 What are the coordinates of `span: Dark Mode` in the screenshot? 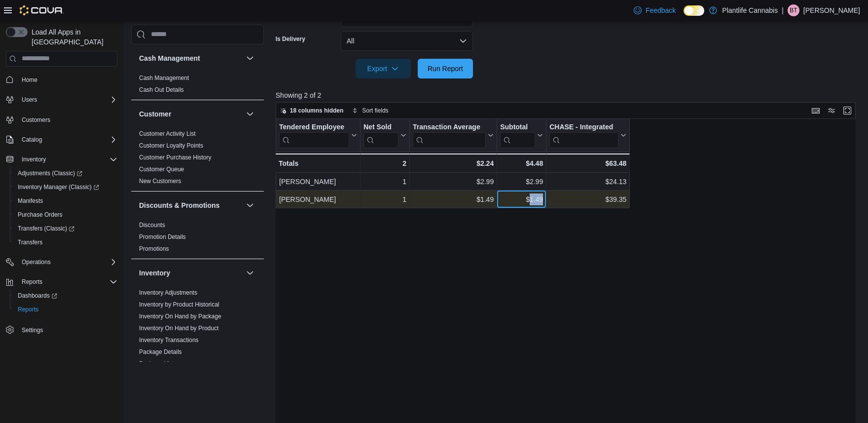 It's located at (683, 16).